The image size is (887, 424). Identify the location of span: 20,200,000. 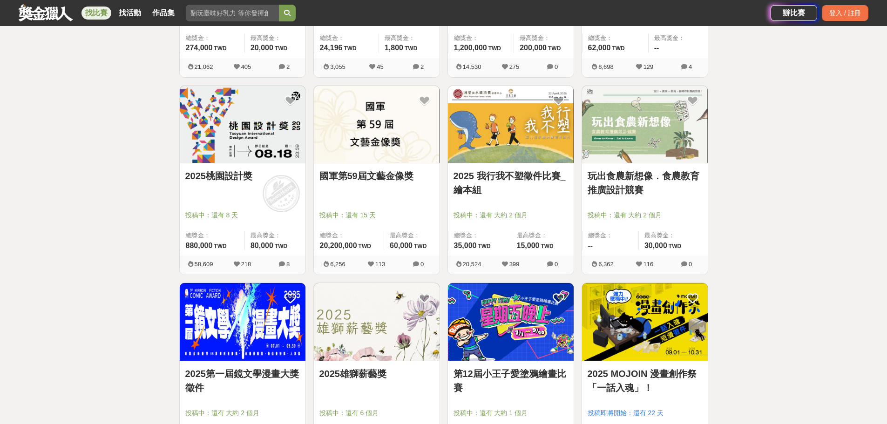
(338, 245).